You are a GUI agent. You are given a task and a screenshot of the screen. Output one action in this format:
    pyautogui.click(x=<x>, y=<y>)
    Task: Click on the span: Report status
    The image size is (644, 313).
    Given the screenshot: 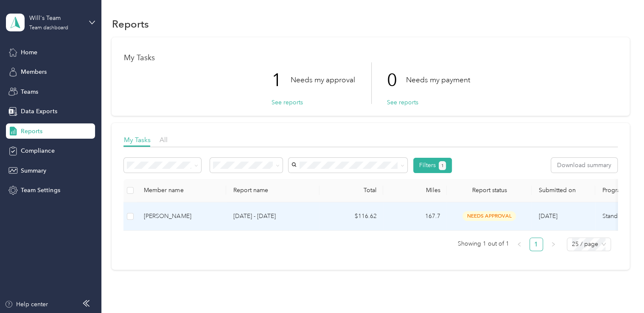 What is the action you would take?
    pyautogui.click(x=489, y=190)
    